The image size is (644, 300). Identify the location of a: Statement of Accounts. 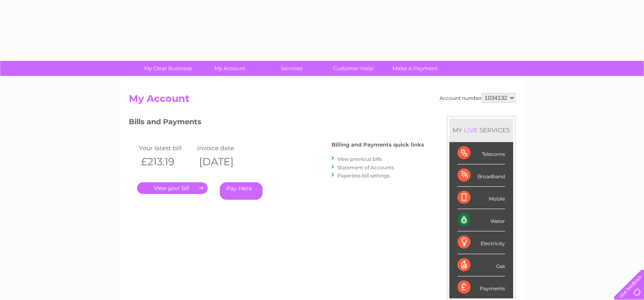
(365, 167).